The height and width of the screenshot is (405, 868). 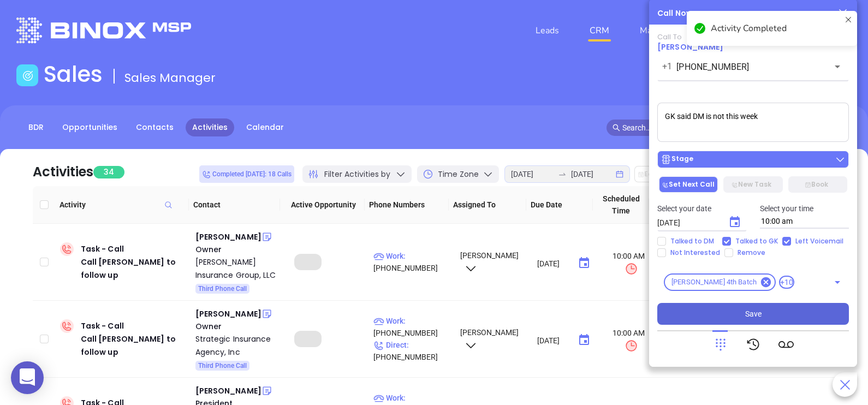 I want to click on button: Book, so click(x=818, y=185).